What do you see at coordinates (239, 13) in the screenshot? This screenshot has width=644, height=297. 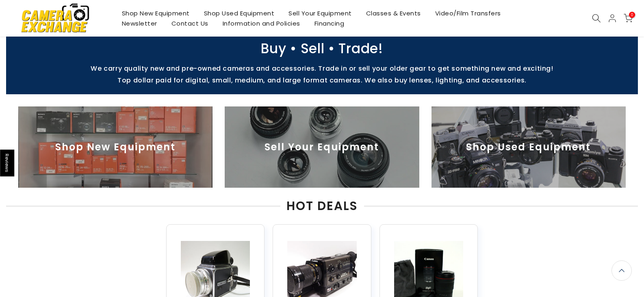 I see `a: Shop Used Equipment` at bounding box center [239, 13].